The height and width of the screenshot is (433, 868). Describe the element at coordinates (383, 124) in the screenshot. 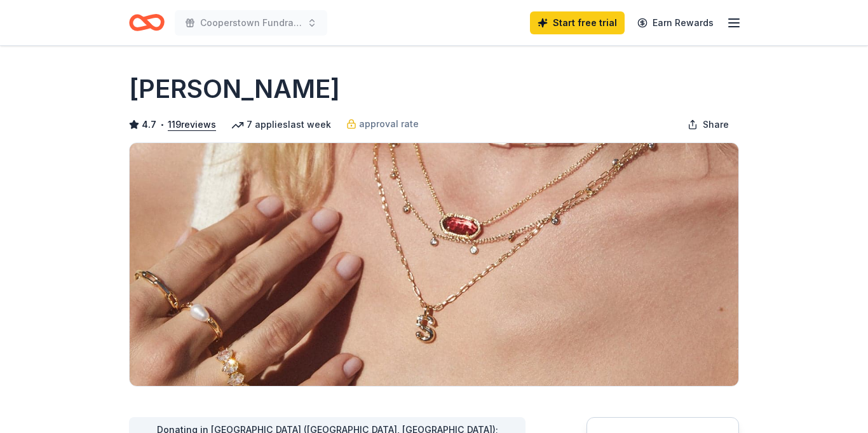

I see `a: approval rate` at that location.